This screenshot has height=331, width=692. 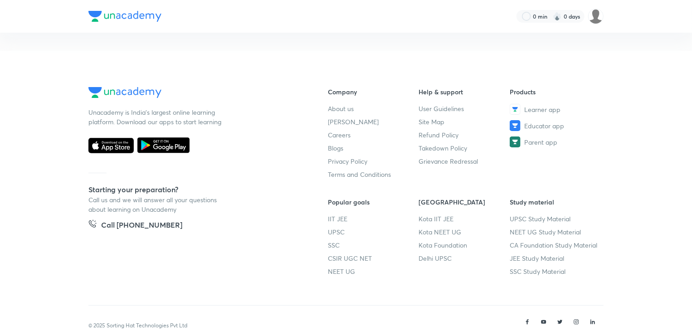 What do you see at coordinates (464, 108) in the screenshot?
I see `a: User Guidelines` at bounding box center [464, 108].